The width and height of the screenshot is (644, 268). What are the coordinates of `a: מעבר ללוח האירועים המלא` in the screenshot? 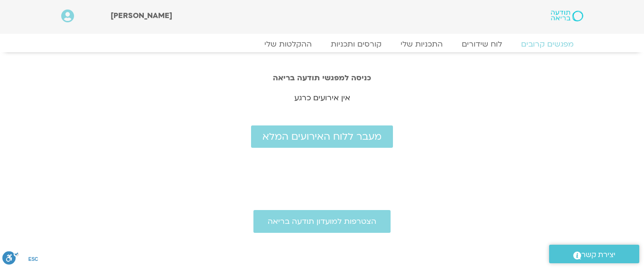 It's located at (322, 136).